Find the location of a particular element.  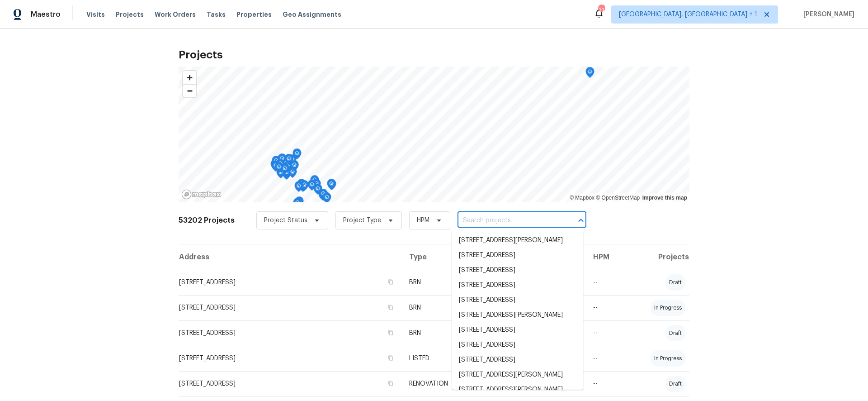

span: HPM is located at coordinates (423, 220).